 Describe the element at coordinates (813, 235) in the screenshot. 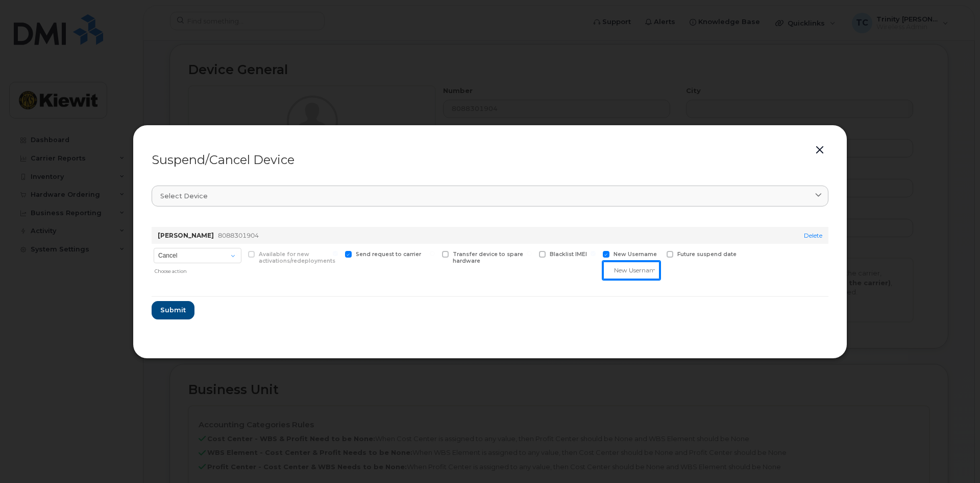

I see `a: Delete` at that location.